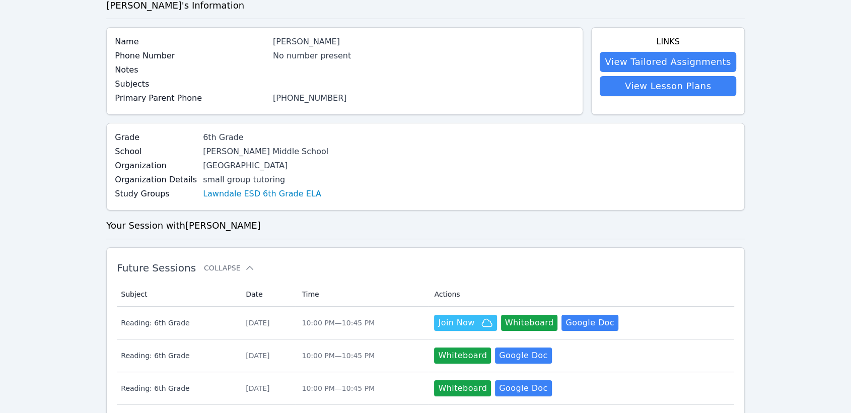 The image size is (851, 413). Describe the element at coordinates (229, 268) in the screenshot. I see `button: Collapse` at that location.